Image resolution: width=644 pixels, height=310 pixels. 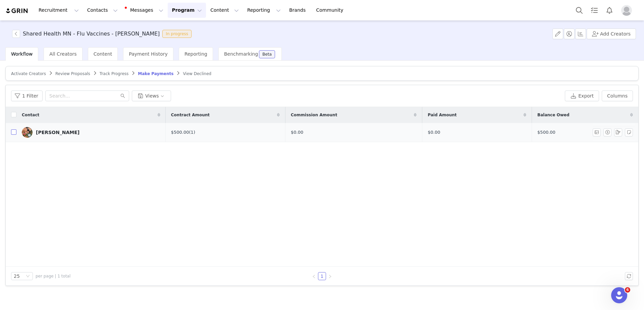 I want to click on button: Export, so click(x=581, y=96).